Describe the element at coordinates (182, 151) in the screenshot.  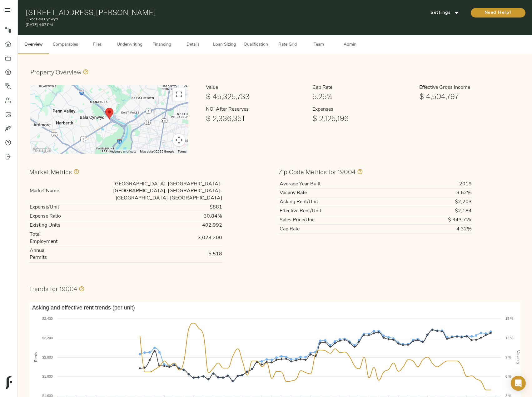
I see `a: Terms (opens in new tab)` at that location.